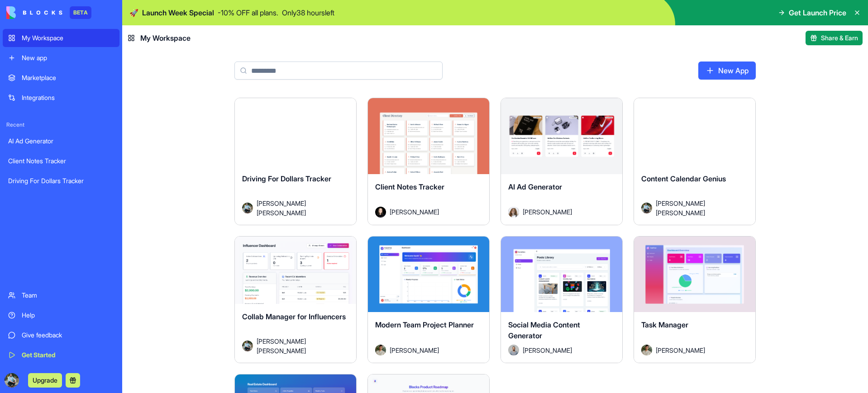 The width and height of the screenshot is (868, 393). I want to click on div: AI Ad Generator, so click(61, 141).